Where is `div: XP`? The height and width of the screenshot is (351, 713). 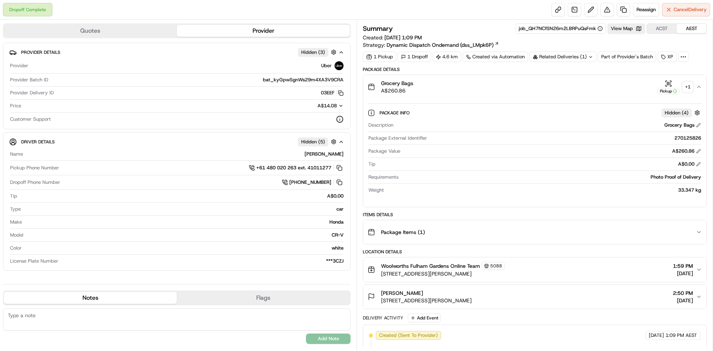
div: XP is located at coordinates (667, 57).